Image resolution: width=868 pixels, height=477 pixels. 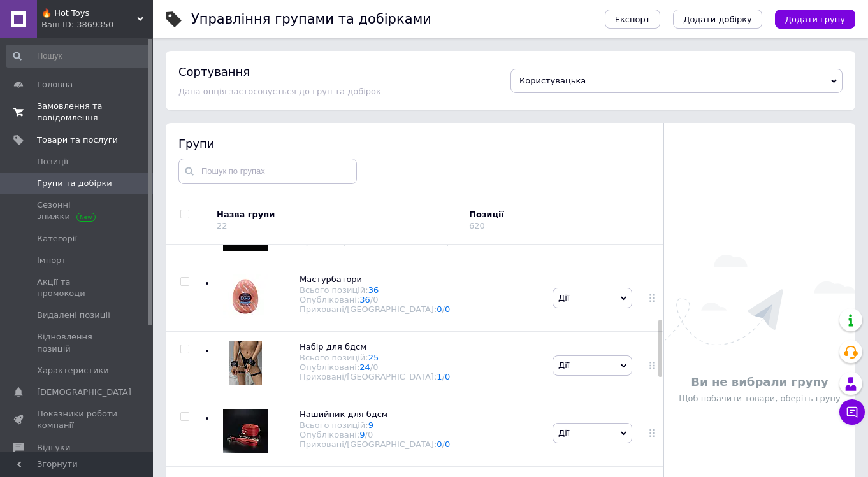 What do you see at coordinates (374, 357) in the screenshot?
I see `a: 25` at bounding box center [374, 357].